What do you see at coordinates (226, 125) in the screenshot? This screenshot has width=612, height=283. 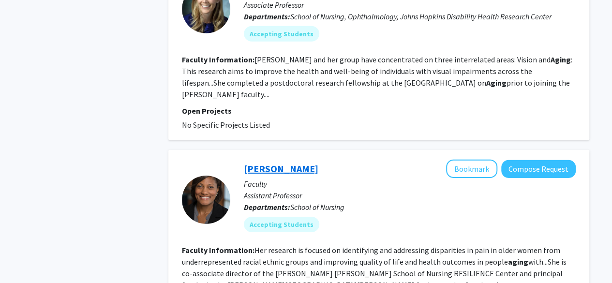 I see `span: No Specific Projects Listed` at bounding box center [226, 125].